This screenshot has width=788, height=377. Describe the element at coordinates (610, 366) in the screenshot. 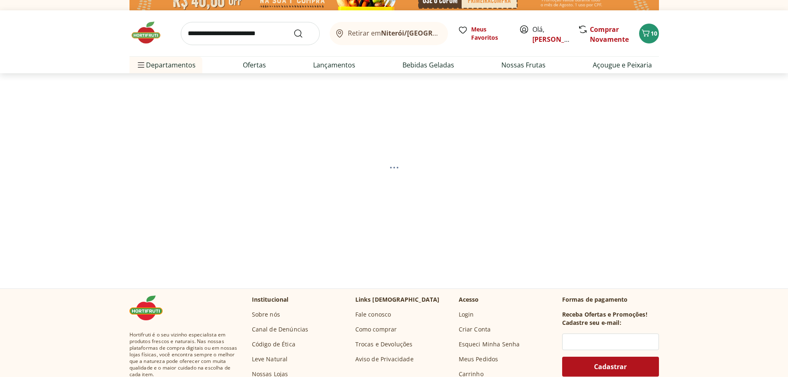

I see `button: Cadastrar` at that location.